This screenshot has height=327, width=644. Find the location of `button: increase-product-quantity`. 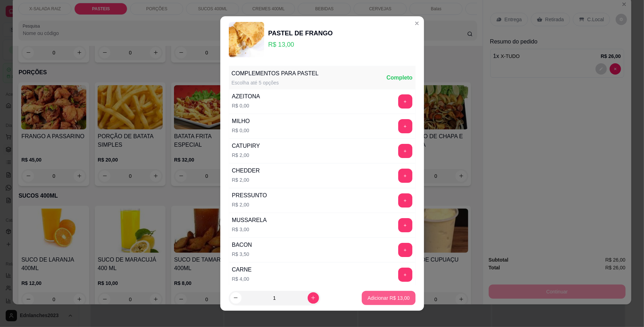

button: increase-product-quantity is located at coordinates (313, 298).